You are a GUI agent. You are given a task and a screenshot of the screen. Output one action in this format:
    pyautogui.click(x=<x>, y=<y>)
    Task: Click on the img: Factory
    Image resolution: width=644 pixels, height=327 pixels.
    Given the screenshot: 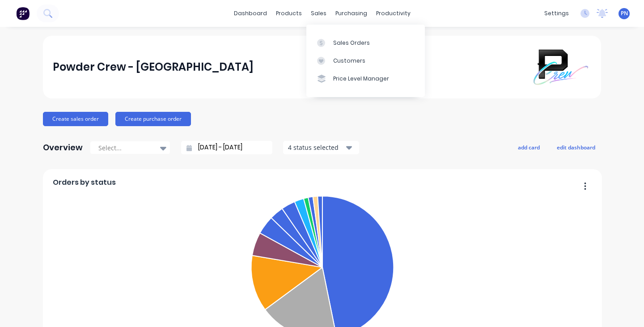 What is the action you would take?
    pyautogui.click(x=23, y=13)
    